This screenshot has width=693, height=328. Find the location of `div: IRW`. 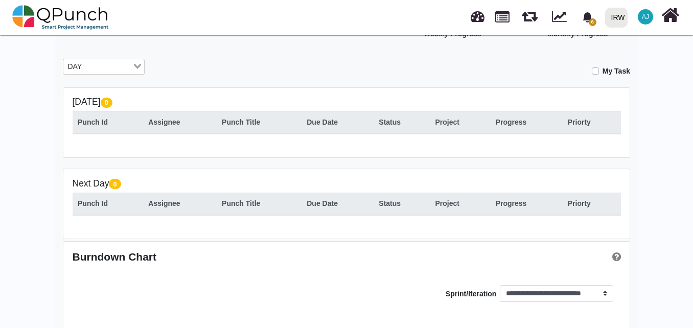

div: IRW is located at coordinates (618, 17).